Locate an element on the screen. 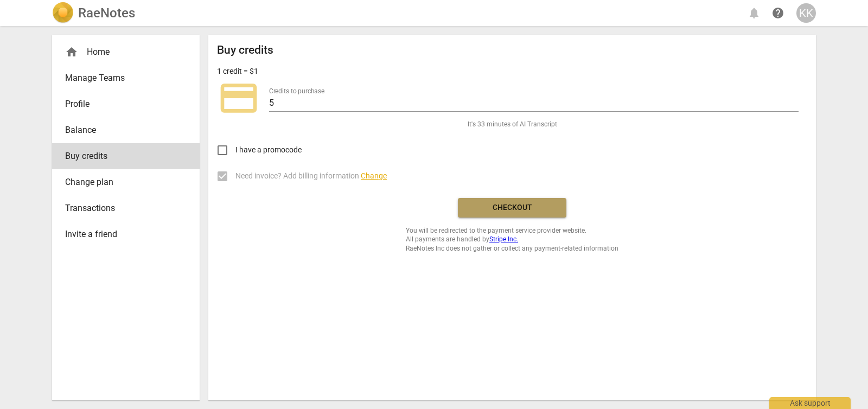 The width and height of the screenshot is (868, 409). span: Manage Teams is located at coordinates (122, 78).